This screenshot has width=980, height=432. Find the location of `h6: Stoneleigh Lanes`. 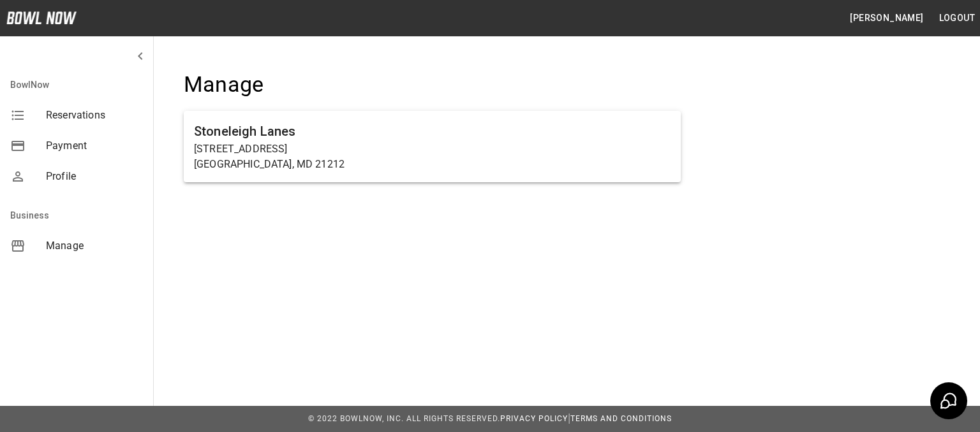

h6: Stoneleigh Lanes is located at coordinates (432, 131).